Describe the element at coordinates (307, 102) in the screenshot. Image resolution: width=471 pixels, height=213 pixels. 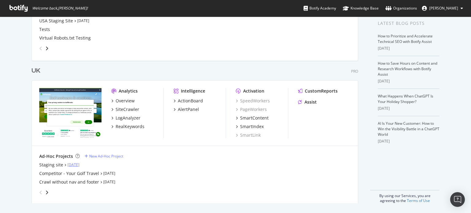
I see `a: Assist` at that location.